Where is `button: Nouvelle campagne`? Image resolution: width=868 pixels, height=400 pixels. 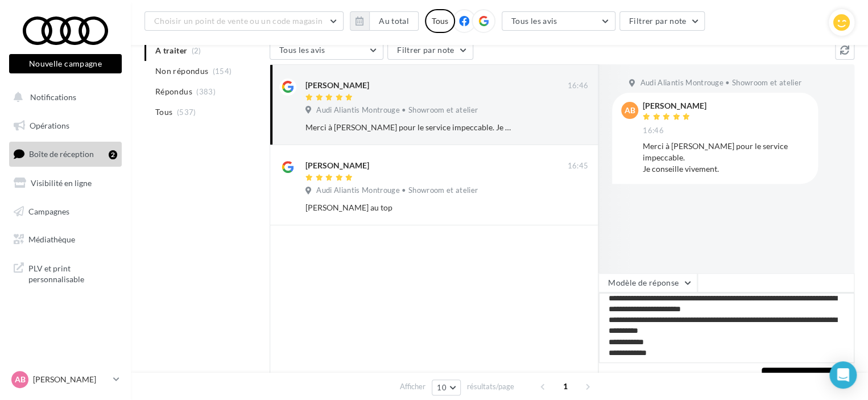 button: Nouvelle campagne is located at coordinates (66, 64).